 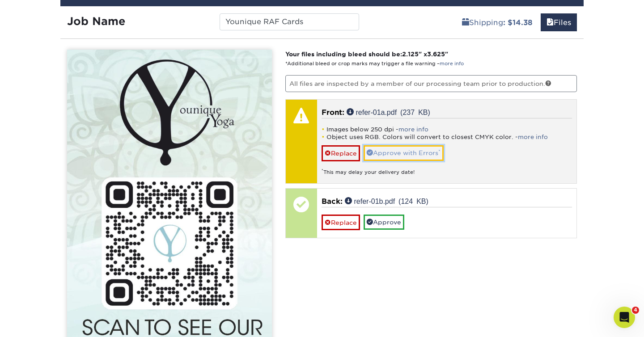 What do you see at coordinates (388, 112) in the screenshot?
I see `a: refer-01a.pdf (237 KB)` at bounding box center [388, 112].